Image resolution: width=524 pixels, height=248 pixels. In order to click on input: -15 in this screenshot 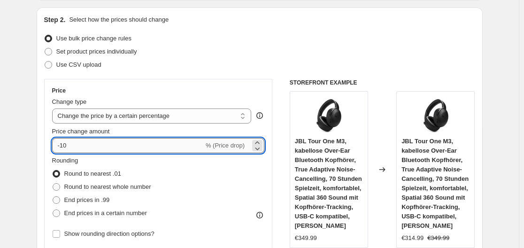, I will do `click(128, 145)`.